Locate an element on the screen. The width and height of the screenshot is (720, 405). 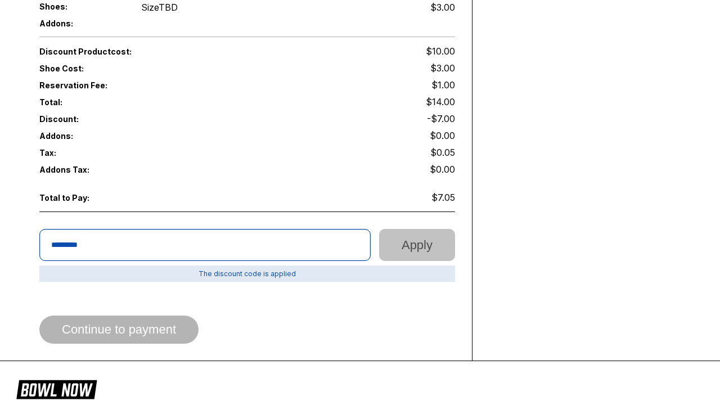
span: Discount: is located at coordinates (143, 119).